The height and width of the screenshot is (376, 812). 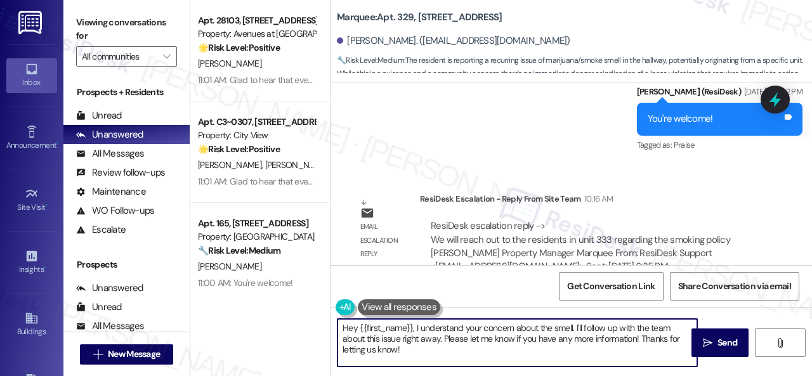 I want to click on span: Praise, so click(x=684, y=145).